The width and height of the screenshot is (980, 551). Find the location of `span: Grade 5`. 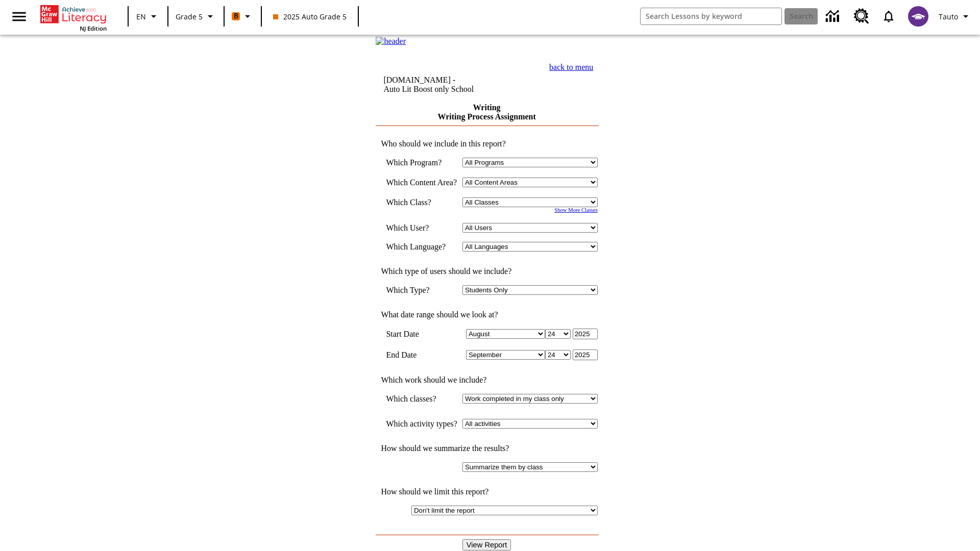

span: Grade 5 is located at coordinates (189, 16).